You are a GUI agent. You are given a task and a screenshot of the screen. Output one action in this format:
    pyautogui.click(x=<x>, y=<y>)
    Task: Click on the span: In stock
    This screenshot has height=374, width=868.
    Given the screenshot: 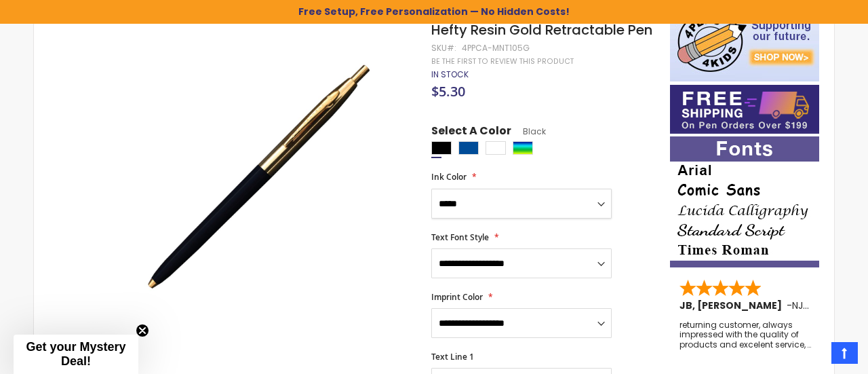 What is the action you would take?
    pyautogui.click(x=450, y=74)
    